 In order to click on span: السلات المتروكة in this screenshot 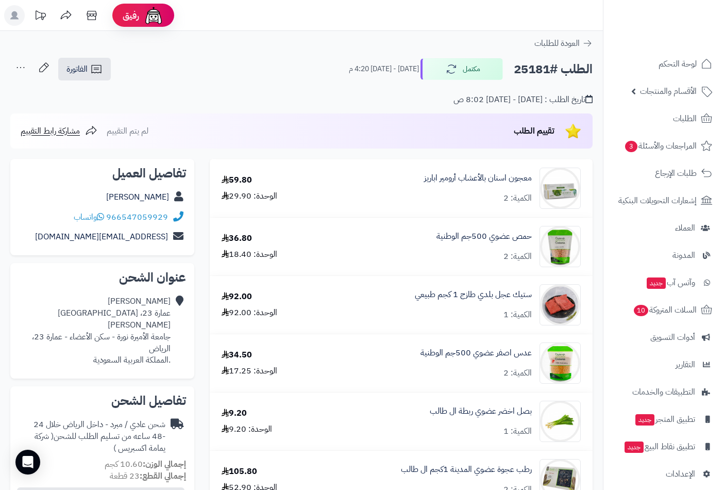, I will do `click(665, 310)`.